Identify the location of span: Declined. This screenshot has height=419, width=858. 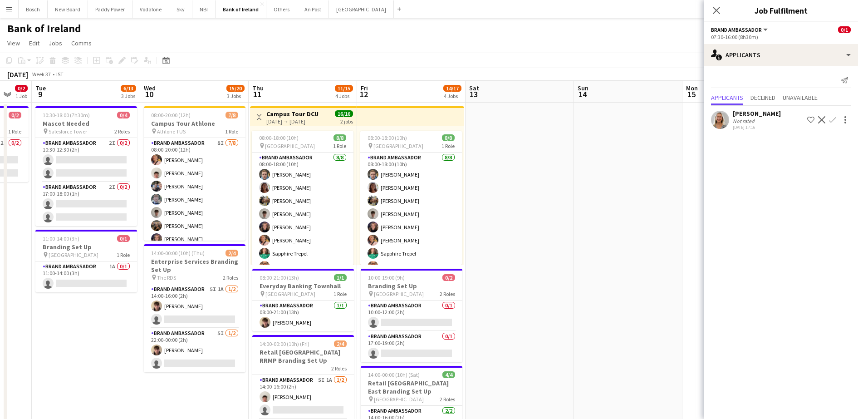
(763, 98).